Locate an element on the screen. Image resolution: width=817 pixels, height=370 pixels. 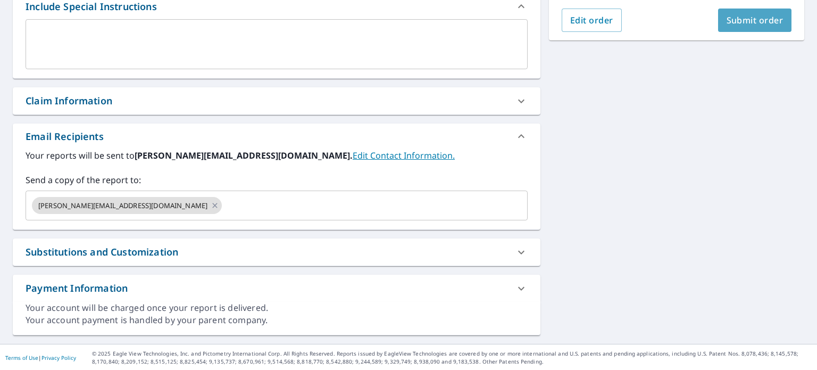
div: Your account payment is handled by your parent company. is located at coordinates (277, 320).